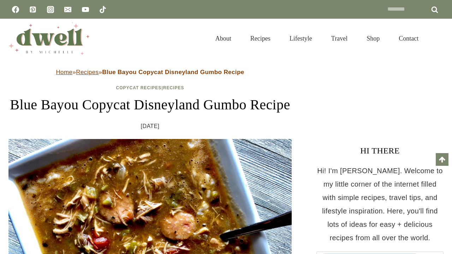 Image resolution: width=452 pixels, height=254 pixels. Describe the element at coordinates (103, 10) in the screenshot. I see `a: TikTok` at that location.